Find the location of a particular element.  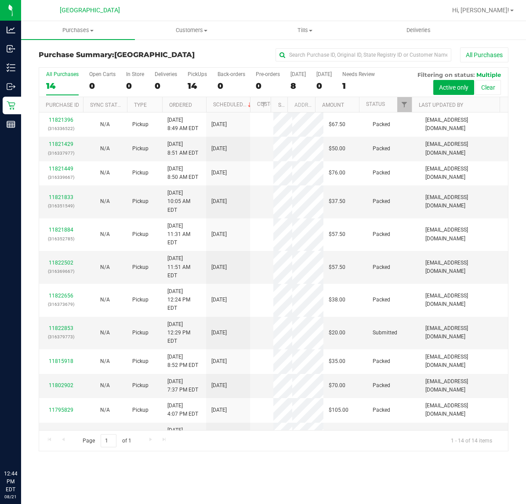

a: 11821884 is located at coordinates (61, 230).